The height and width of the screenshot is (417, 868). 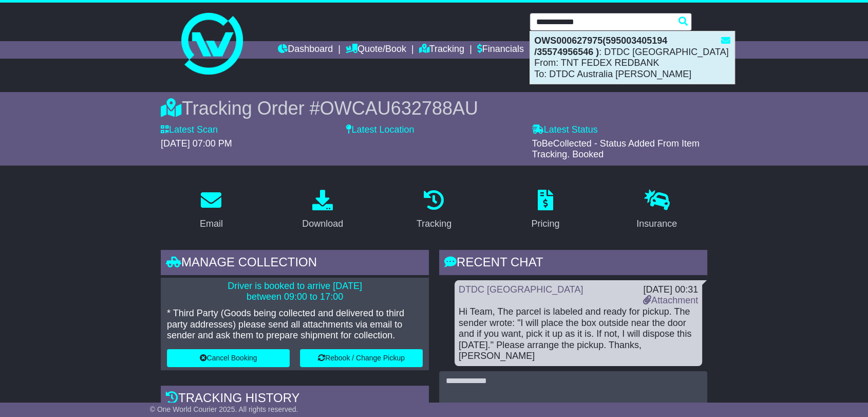 I want to click on p: * Third Party (Goods being collected and delivered to third party addresses) please send all atta..., so click(x=295, y=324).